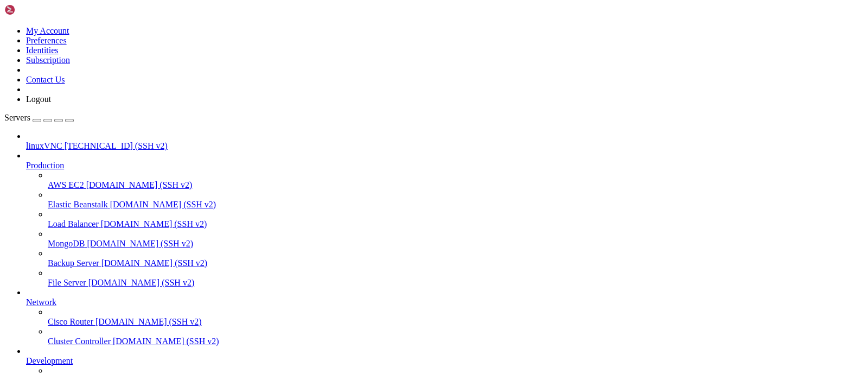  Describe the element at coordinates (48, 30) in the screenshot. I see `a: My Account` at that location.